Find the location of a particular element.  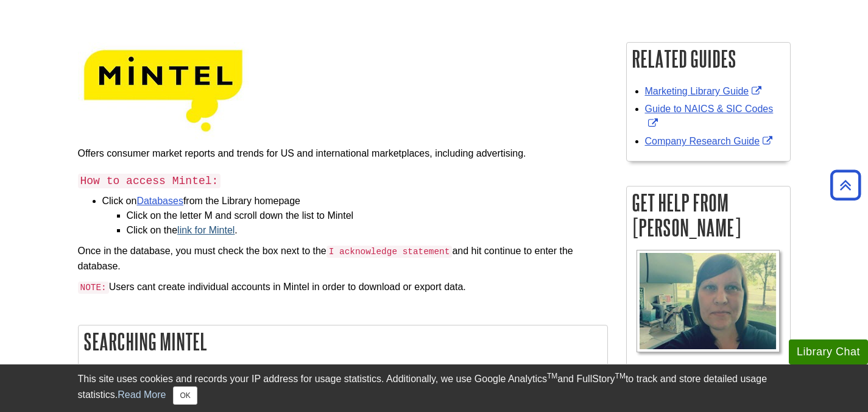

a: Back to Top is located at coordinates (845, 184).